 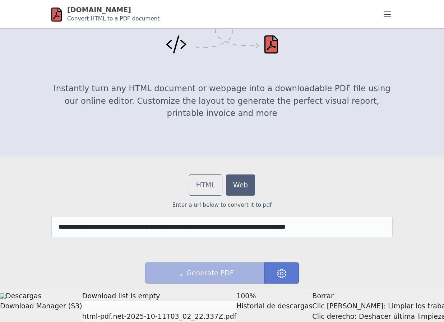 What do you see at coordinates (113, 19) in the screenshot?
I see `small: Convert HTML to a PDF document` at bounding box center [113, 19].